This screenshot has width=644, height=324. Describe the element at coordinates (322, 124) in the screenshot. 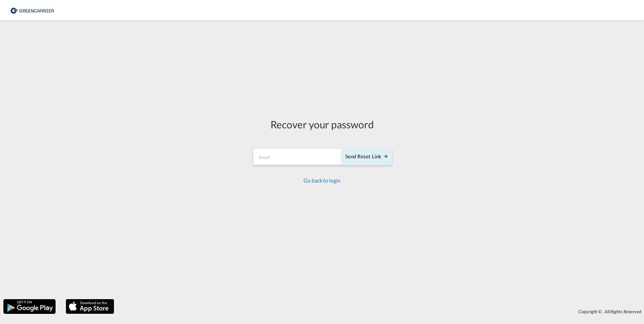

I see `div: Recover your password` at that location.